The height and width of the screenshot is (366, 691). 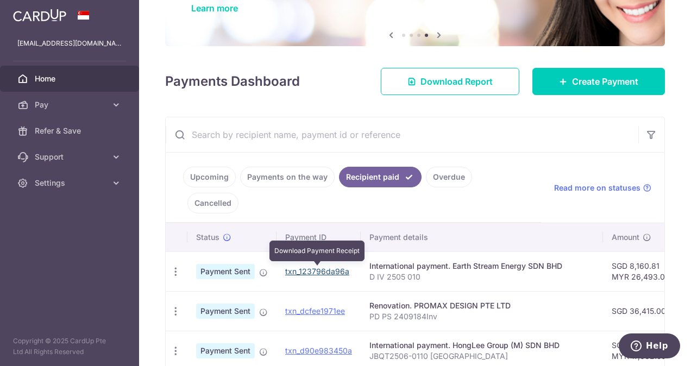 What do you see at coordinates (448, 177) in the screenshot?
I see `a: Overdue` at bounding box center [448, 177].